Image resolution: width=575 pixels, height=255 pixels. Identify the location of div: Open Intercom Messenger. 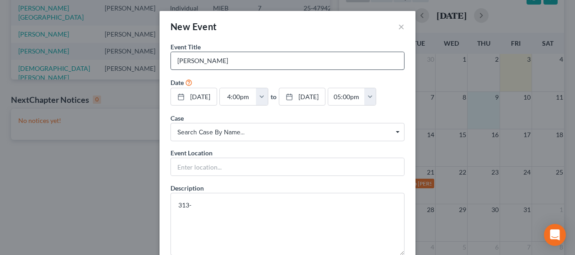
(555, 235).